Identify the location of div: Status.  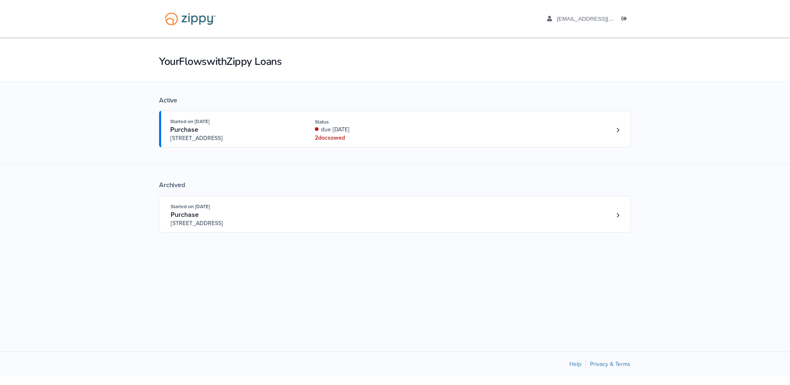
(370, 122).